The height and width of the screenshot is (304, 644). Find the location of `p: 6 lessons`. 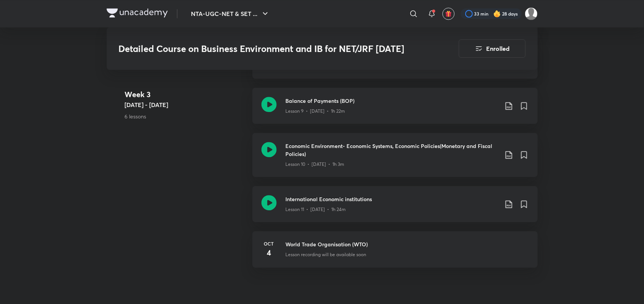

p: 6 lessons is located at coordinates (186, 117).